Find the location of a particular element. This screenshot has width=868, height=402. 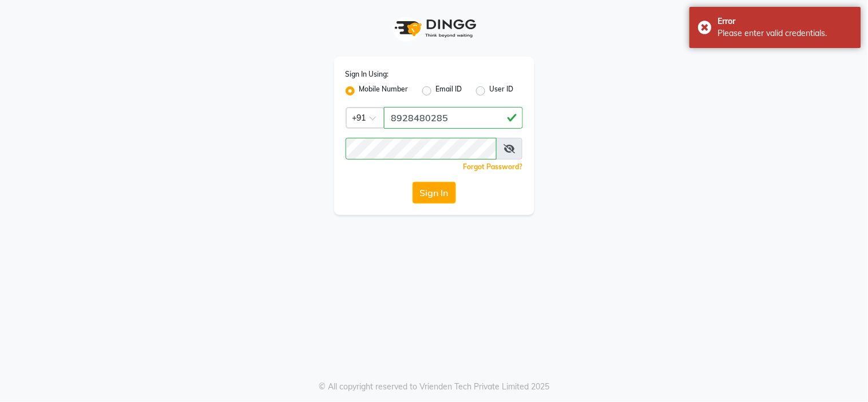

div: Please enter valid credentials. is located at coordinates (785, 33).